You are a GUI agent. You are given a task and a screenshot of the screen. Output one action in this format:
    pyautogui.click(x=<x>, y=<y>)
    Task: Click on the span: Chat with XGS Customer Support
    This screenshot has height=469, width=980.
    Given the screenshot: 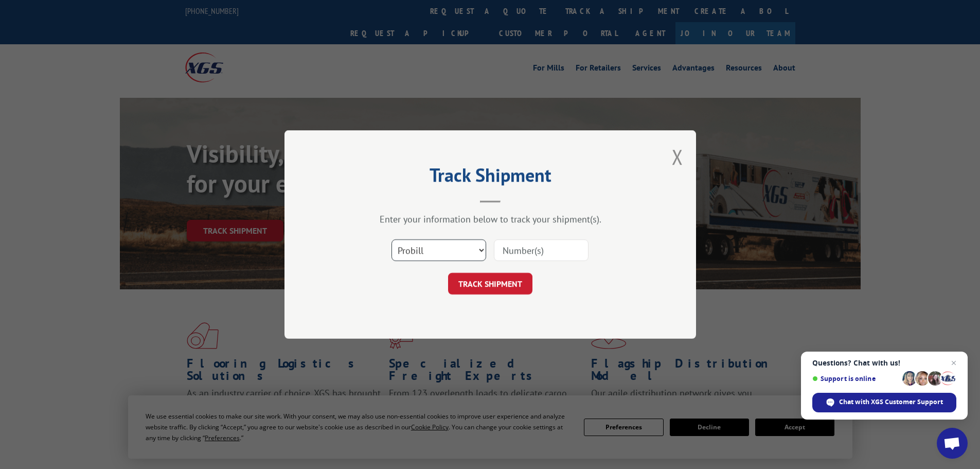 What is the action you would take?
    pyautogui.click(x=891, y=402)
    